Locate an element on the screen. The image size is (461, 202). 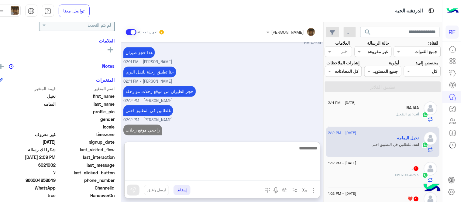
span: last_name is located at coordinates (86, 104).